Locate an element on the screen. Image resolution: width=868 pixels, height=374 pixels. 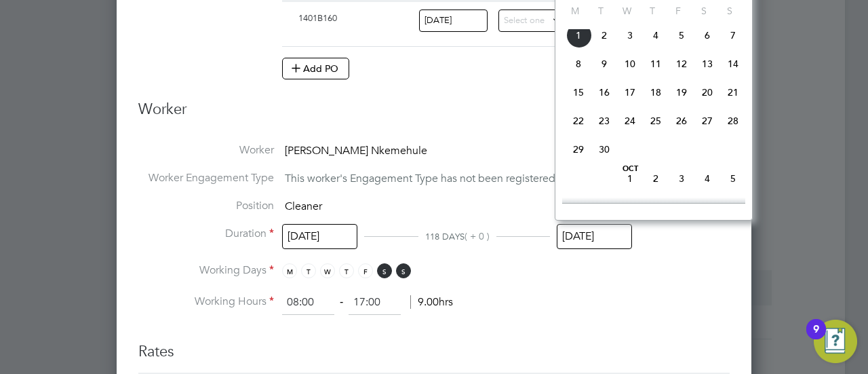
span: 28 is located at coordinates (733, 121).